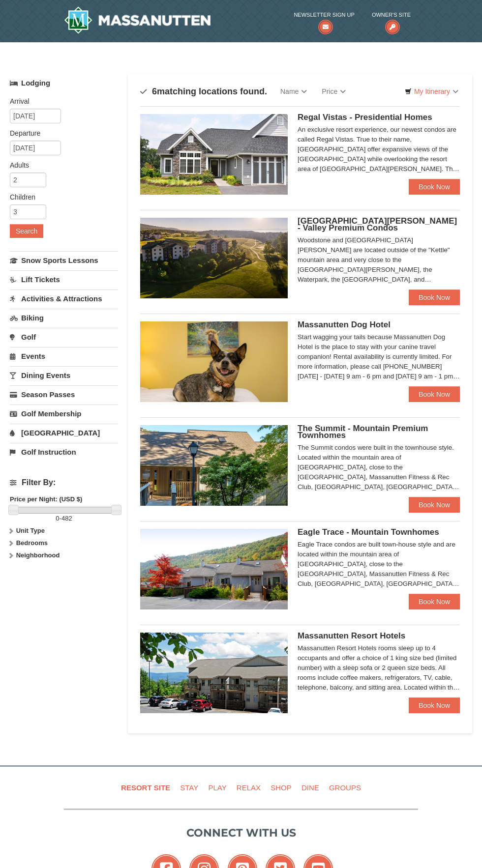 Image resolution: width=482 pixels, height=868 pixels. I want to click on img: Massanutten Resort Logo, so click(137, 20).